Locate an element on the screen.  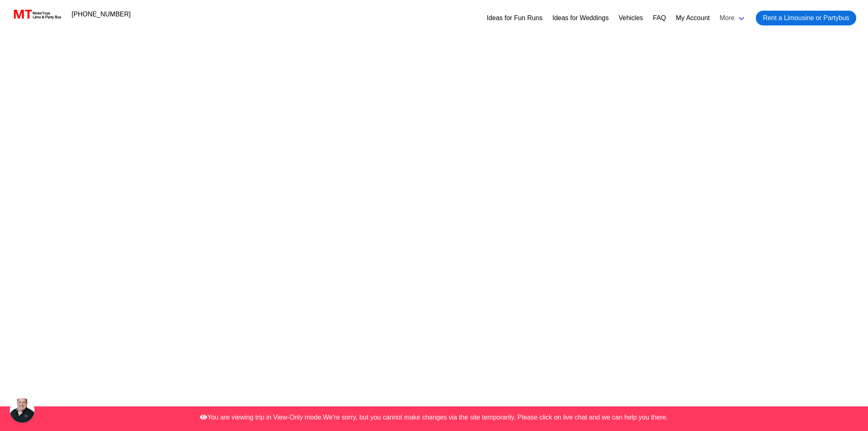
a: FAQ is located at coordinates (660, 18).